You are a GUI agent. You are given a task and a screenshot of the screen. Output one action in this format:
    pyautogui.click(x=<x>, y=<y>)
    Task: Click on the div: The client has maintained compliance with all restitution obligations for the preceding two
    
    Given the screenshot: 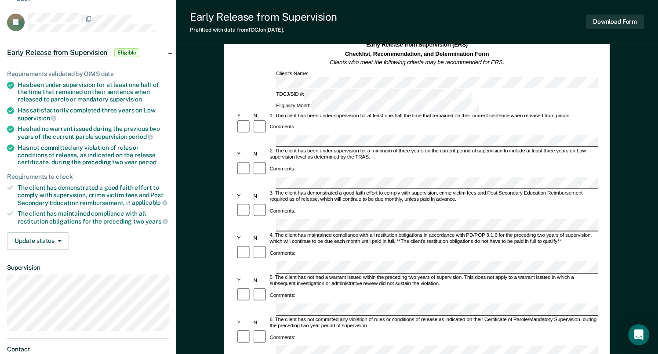 What is the action you would take?
    pyautogui.click(x=93, y=218)
    